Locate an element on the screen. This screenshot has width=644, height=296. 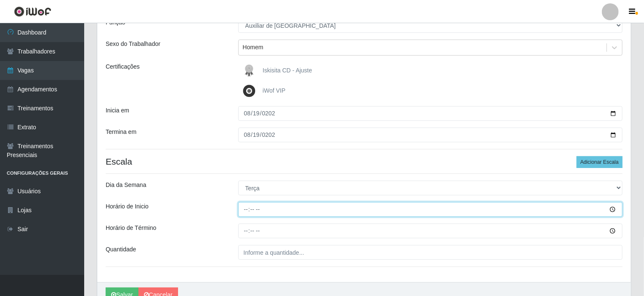
label: Termina em is located at coordinates (121, 132).